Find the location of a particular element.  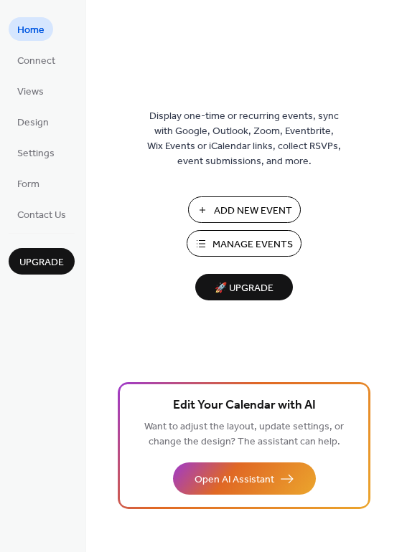

span: Design is located at coordinates (33, 123).